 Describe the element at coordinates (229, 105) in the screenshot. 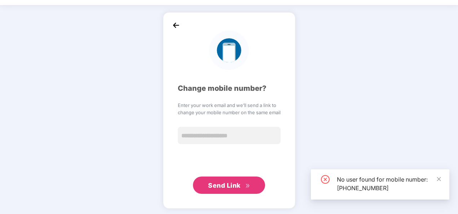

I see `span: Enter your work email and we’ll send a link to` at that location.